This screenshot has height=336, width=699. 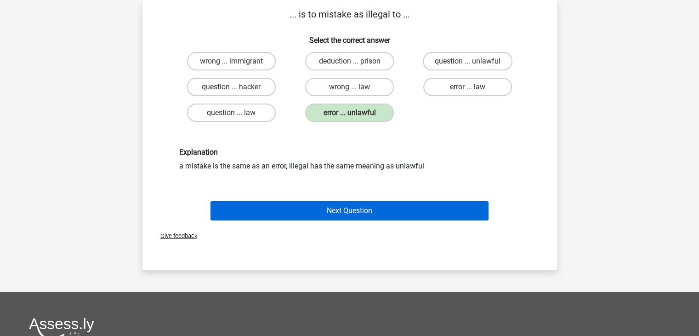 What do you see at coordinates (468, 61) in the screenshot?
I see `label: question ... unlawful` at bounding box center [468, 61].